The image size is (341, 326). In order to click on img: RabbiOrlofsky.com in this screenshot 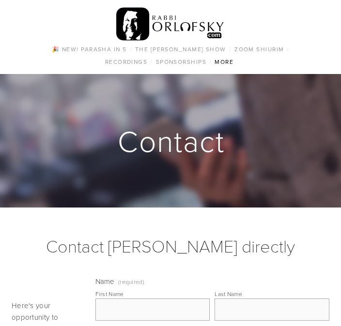, I will do `click(170, 24)`.